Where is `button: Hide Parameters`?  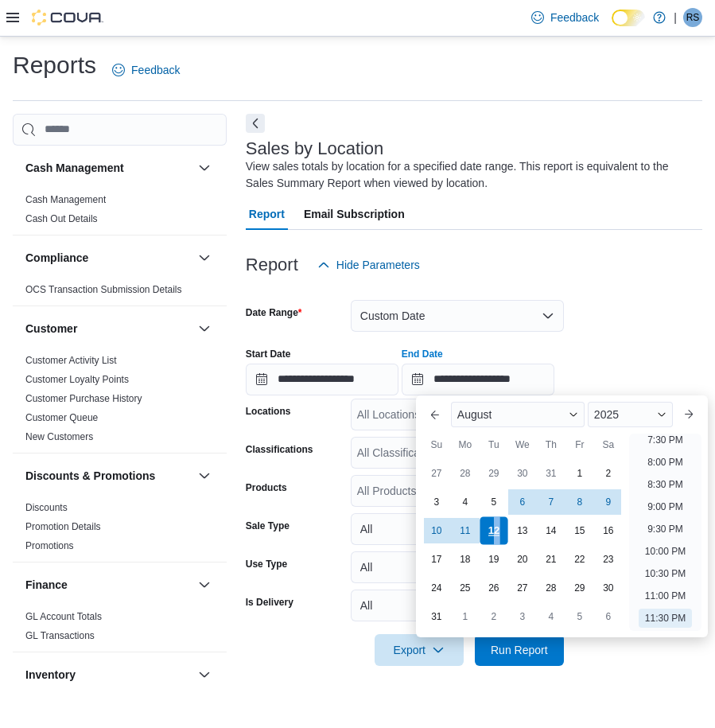 button: Hide Parameters is located at coordinates (368, 264).